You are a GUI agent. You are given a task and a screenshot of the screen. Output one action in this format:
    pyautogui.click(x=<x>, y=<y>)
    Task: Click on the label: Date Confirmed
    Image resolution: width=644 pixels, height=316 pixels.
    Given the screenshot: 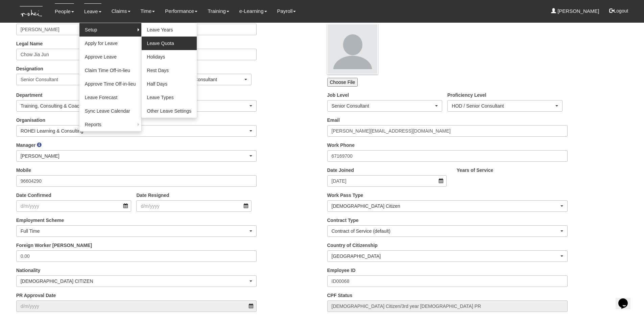 What is the action you would take?
    pyautogui.click(x=34, y=195)
    